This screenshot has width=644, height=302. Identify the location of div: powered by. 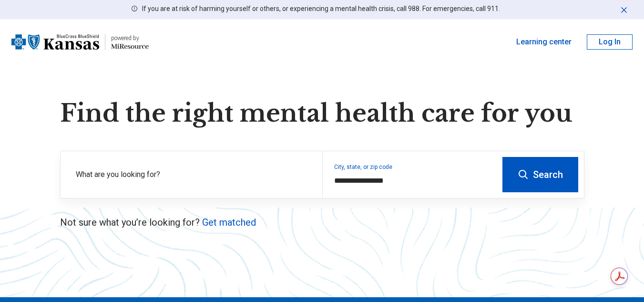
(129, 38).